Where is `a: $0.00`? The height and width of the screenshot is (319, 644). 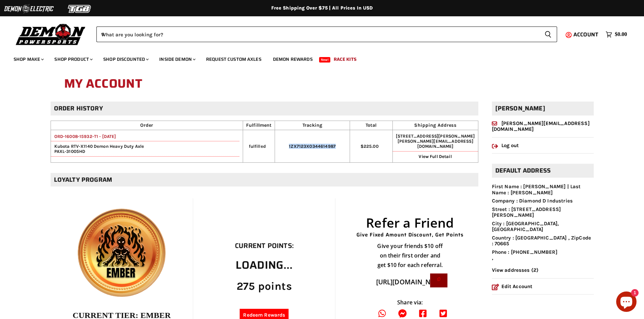 a: $0.00 is located at coordinates (617, 35).